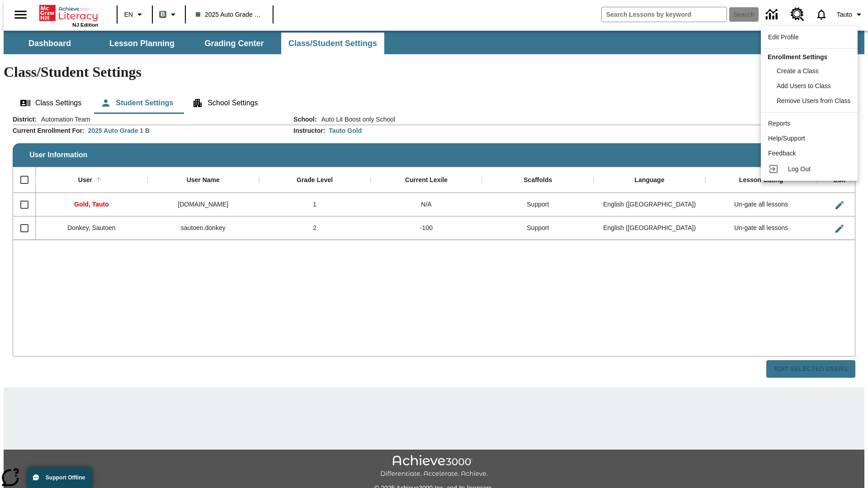  Describe the element at coordinates (783, 37) in the screenshot. I see `span: Edit Profile` at that location.